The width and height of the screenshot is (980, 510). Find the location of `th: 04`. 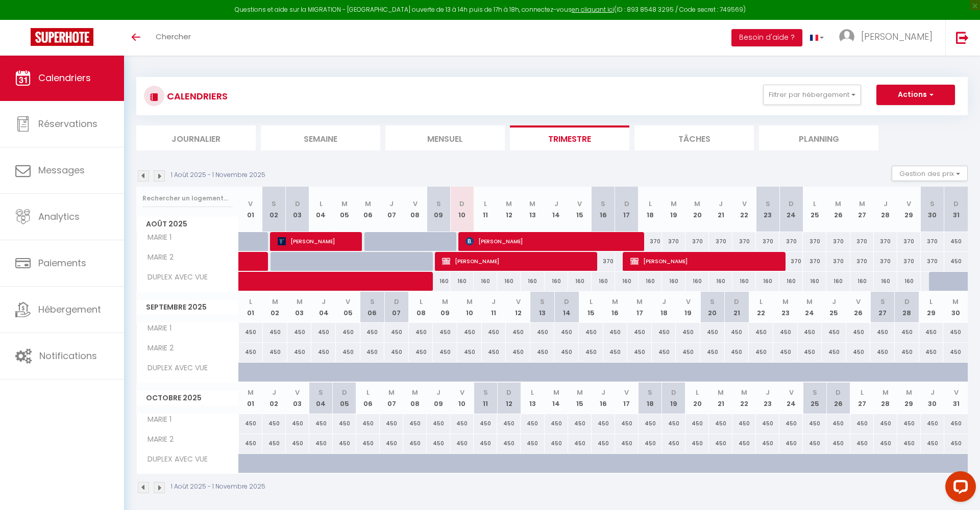

th: 04 is located at coordinates (321, 209).